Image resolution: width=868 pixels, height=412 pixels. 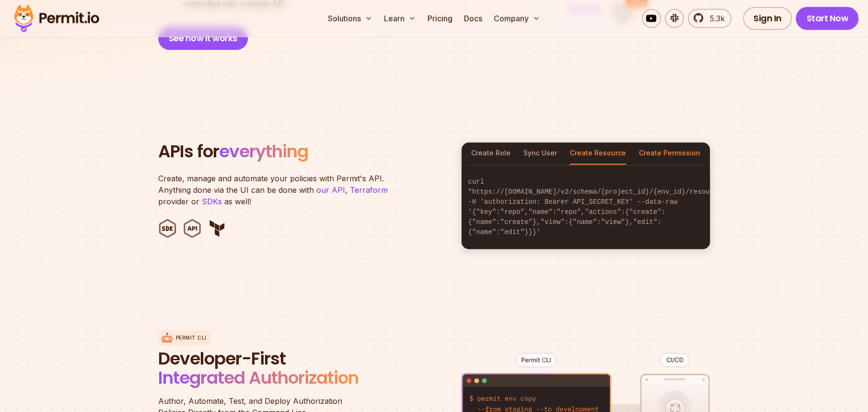 What do you see at coordinates (273, 401) in the screenshot?
I see `span: Author, Automate, Test, and Deploy Authorization` at bounding box center [273, 401].